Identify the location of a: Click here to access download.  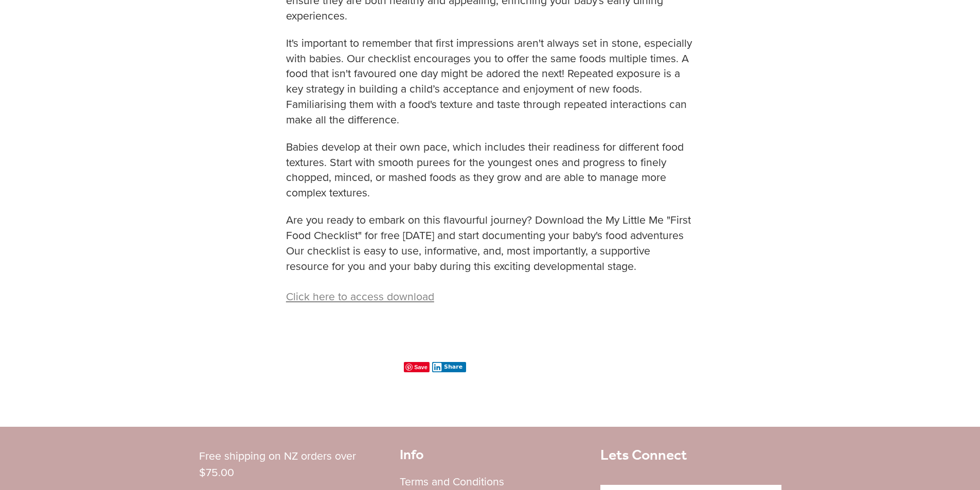
(360, 296).